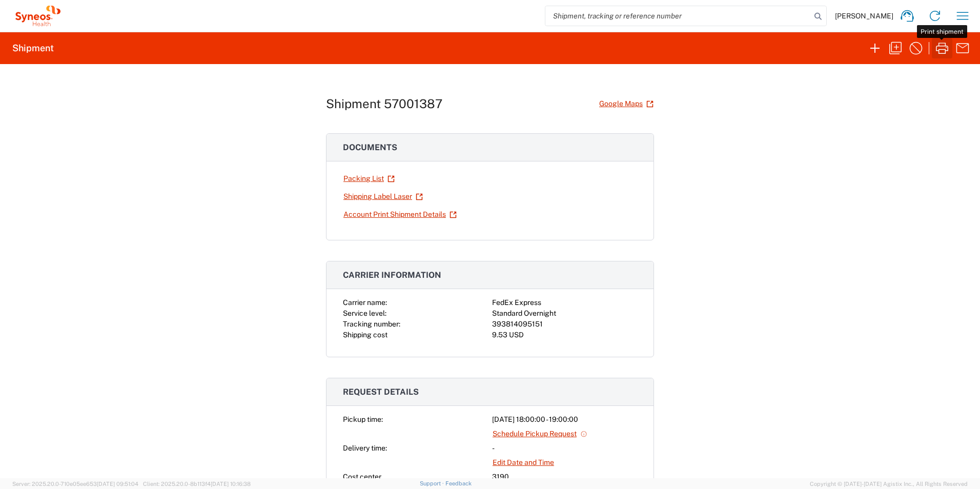 This screenshot has height=489, width=980. I want to click on h2: Shipment, so click(33, 48).